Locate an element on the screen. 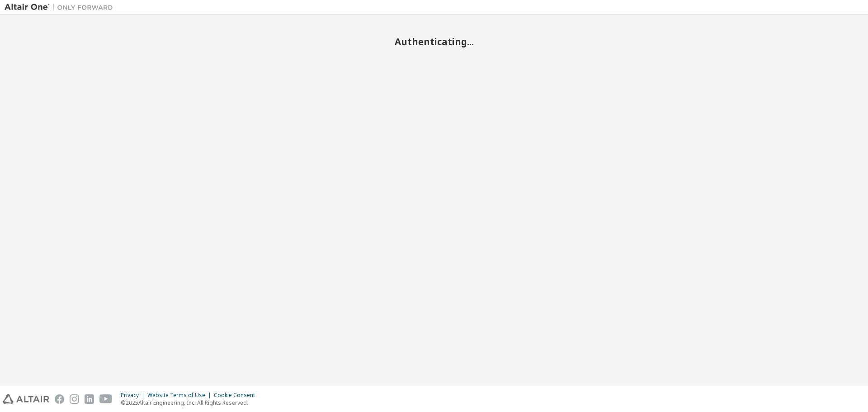 The width and height of the screenshot is (868, 412). div: Website Terms of Use is located at coordinates (181, 395).